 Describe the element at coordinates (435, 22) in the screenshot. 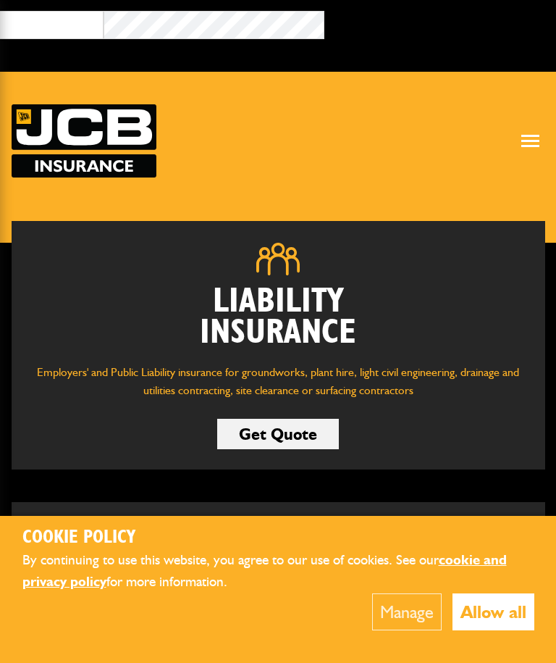

I see `button: Broker Login` at that location.